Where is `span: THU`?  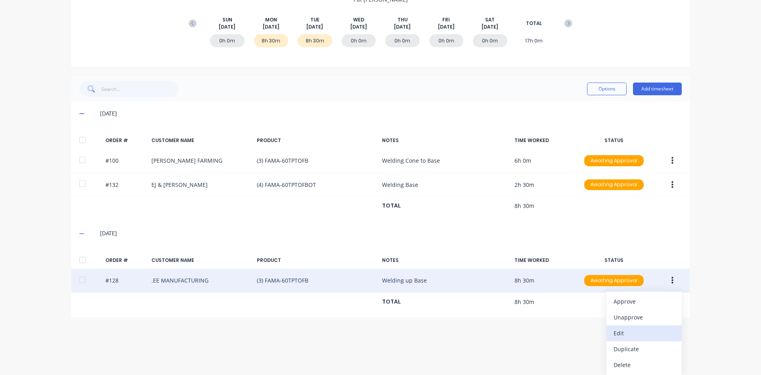
span: THU is located at coordinates (402, 20).